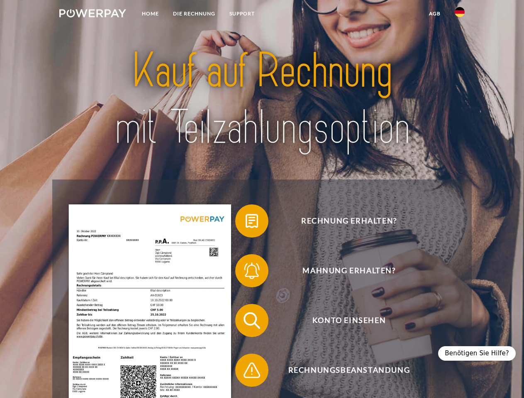 This screenshot has height=398, width=524. I want to click on button: Konto einsehen, so click(343, 321).